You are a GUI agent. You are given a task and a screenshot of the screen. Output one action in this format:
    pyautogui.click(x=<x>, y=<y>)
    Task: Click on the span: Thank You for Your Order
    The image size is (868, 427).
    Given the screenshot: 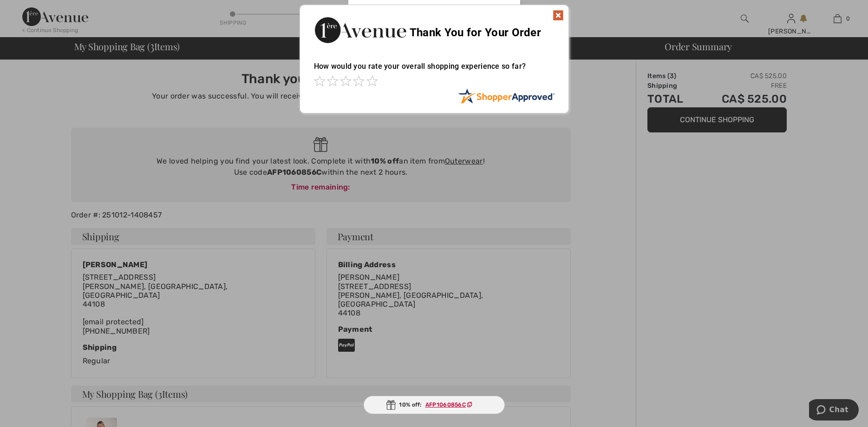 What is the action you would take?
    pyautogui.click(x=475, y=33)
    